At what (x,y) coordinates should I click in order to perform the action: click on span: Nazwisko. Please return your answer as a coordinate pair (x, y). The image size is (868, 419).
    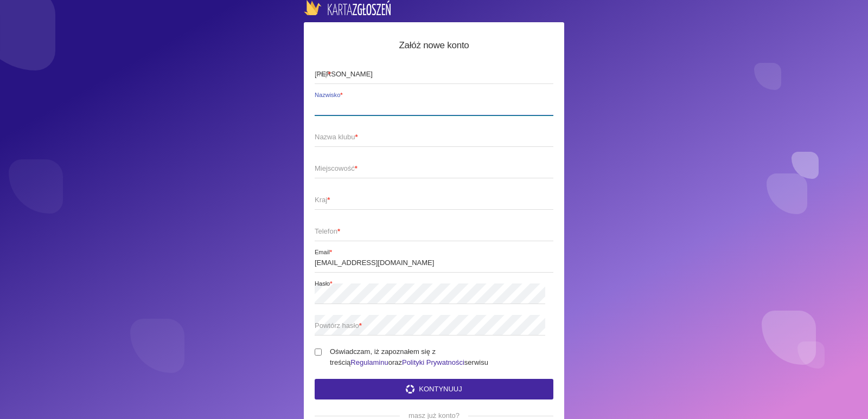
    Looking at the image, I should click on (442, 95).